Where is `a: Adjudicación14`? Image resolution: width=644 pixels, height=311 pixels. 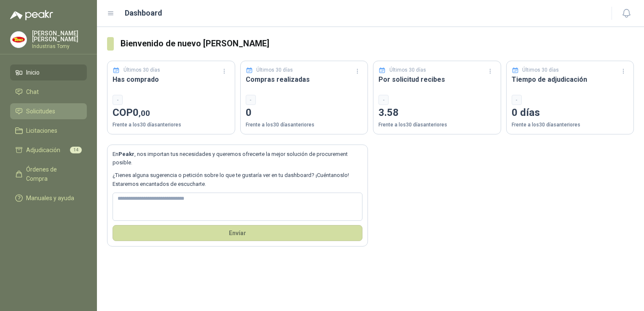 a: Adjudicación14 is located at coordinates (49, 150).